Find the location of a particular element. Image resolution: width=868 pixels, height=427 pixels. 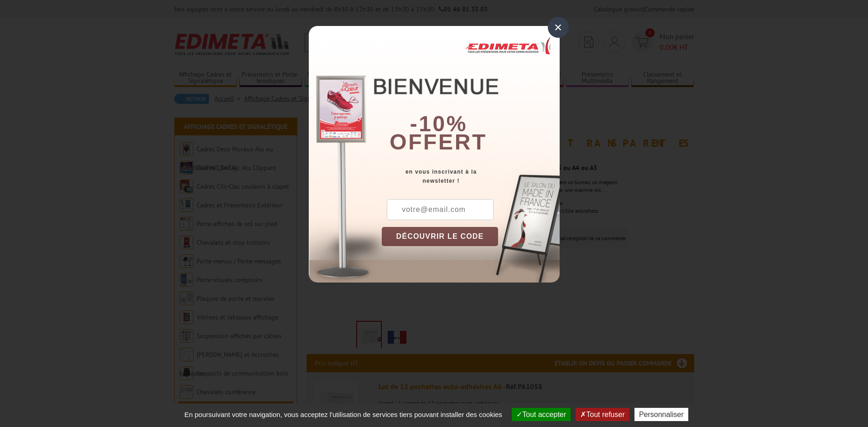

b: -10% is located at coordinates (439, 124).